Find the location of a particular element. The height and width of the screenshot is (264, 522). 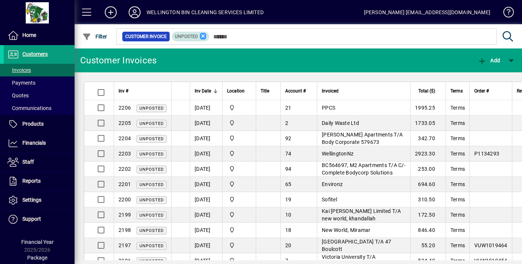

td: 253.00 is located at coordinates (428, 169).